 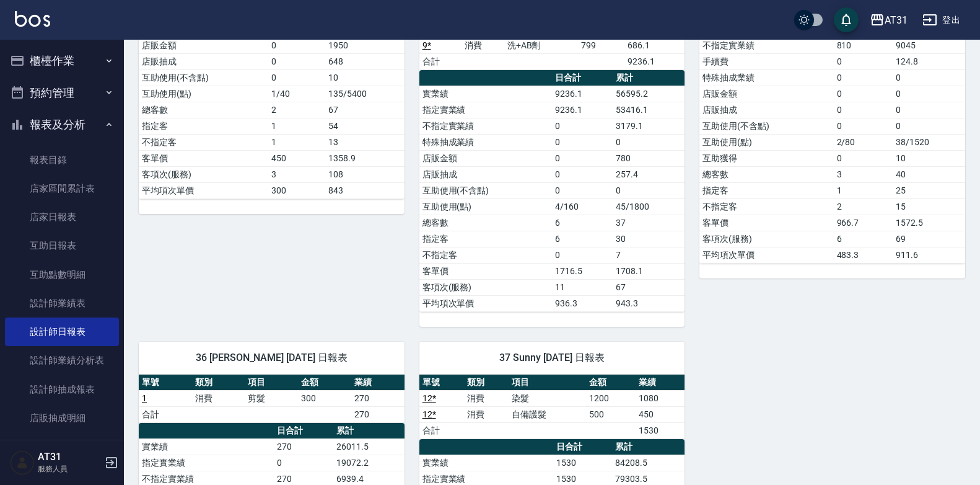 I want to click on td: 店販抽成, so click(x=486, y=174).